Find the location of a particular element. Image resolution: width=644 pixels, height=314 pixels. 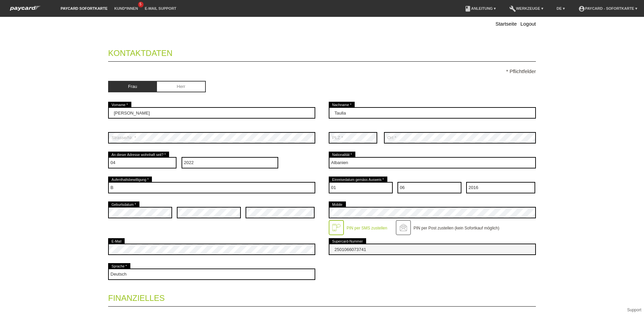

img: paycard Sofortkarte is located at coordinates (25, 8).